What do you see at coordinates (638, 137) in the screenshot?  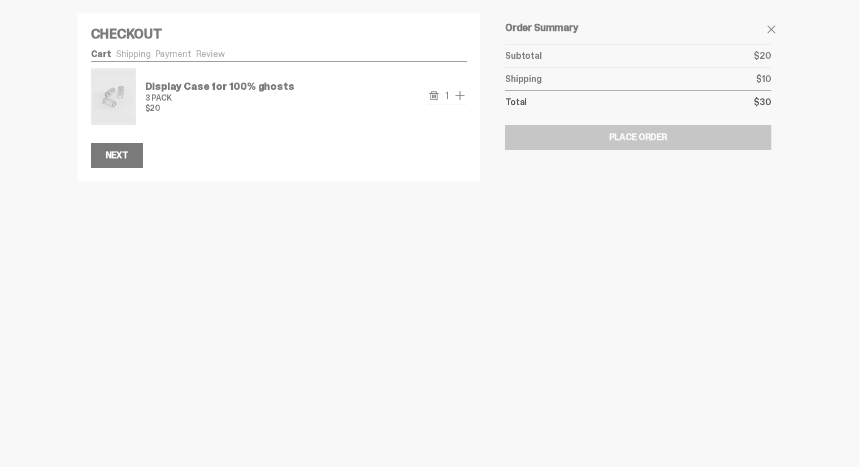 I see `button: Place Order` at bounding box center [638, 137].